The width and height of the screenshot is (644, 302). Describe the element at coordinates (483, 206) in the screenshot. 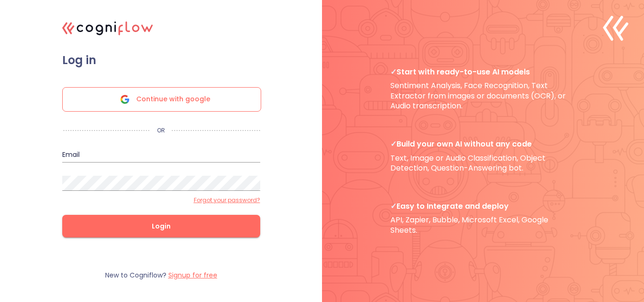

I see `span: Easy to Integrate and deploy` at that location.